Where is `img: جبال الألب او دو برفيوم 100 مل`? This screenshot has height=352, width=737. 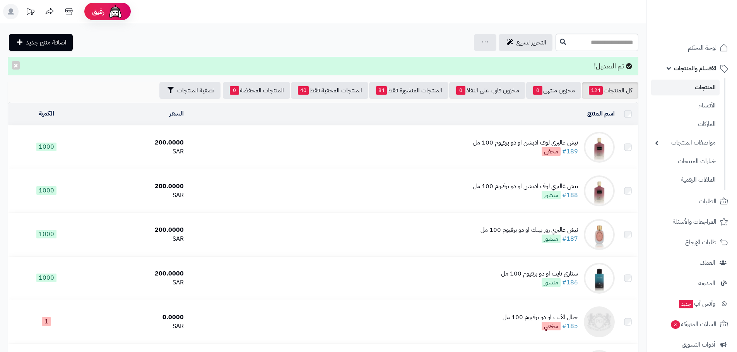 img: جبال الألب او دو برفيوم 100 مل is located at coordinates (599, 322).